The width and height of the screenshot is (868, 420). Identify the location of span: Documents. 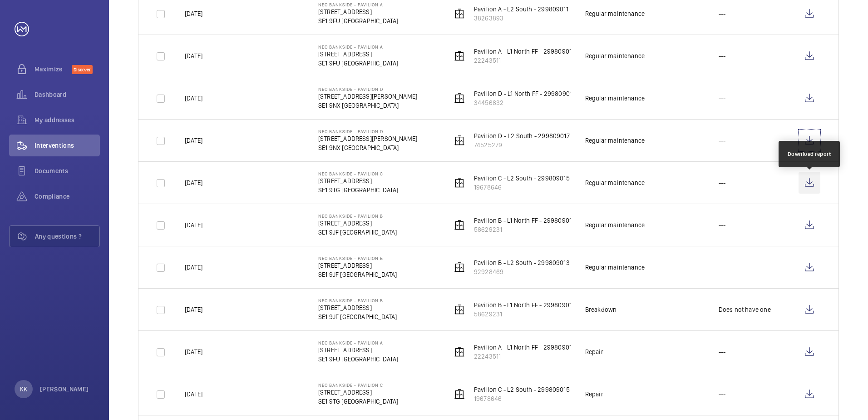
(67, 171).